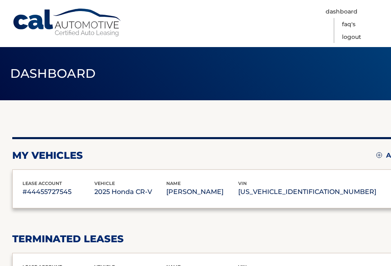  Describe the element at coordinates (42, 183) in the screenshot. I see `span: lease account` at that location.